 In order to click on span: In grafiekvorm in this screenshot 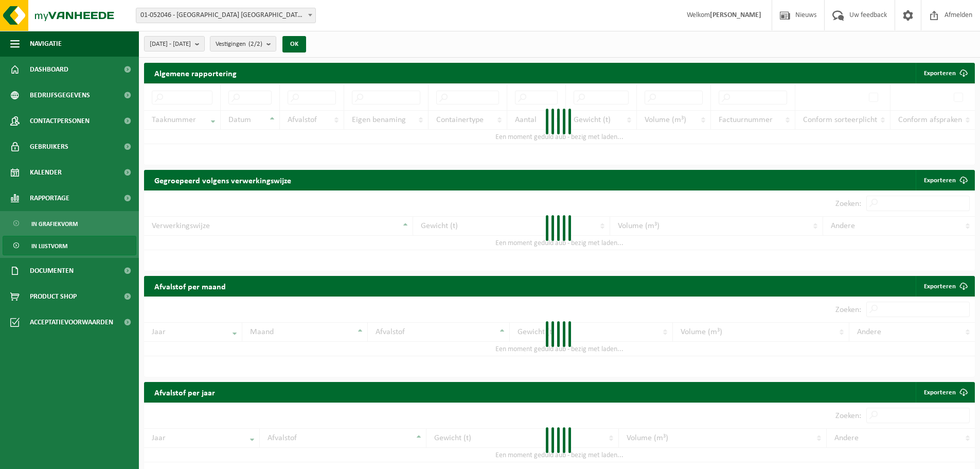, I will do `click(55, 224)`.